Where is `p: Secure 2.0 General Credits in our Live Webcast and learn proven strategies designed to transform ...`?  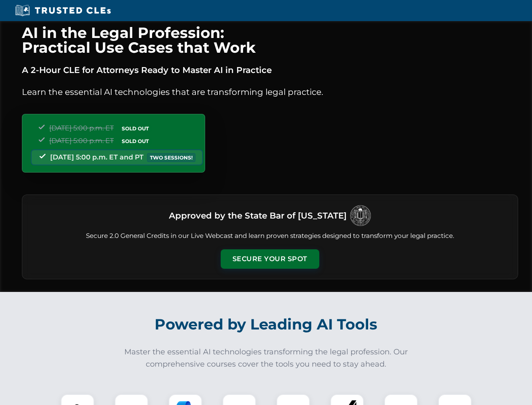 p: Secure 2.0 General Credits in our Live Webcast and learn proven strategies designed to transform ... is located at coordinates (270, 236).